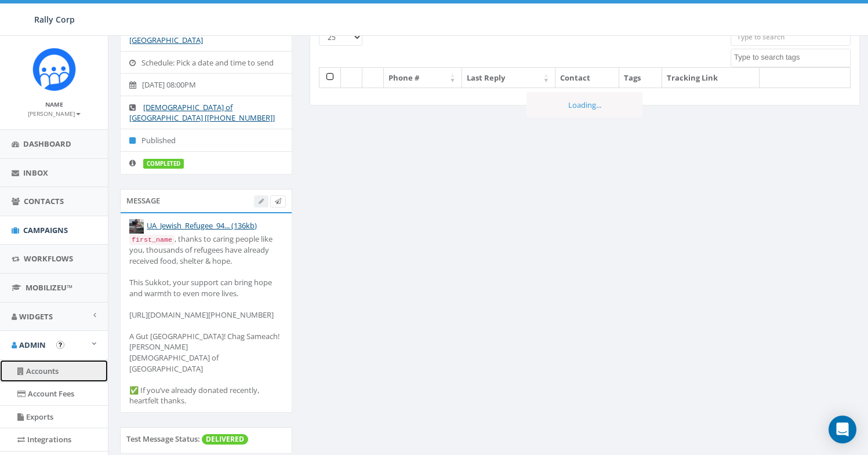 Image resolution: width=868 pixels, height=455 pixels. Describe the element at coordinates (423, 78) in the screenshot. I see `th: Phone #` at that location.